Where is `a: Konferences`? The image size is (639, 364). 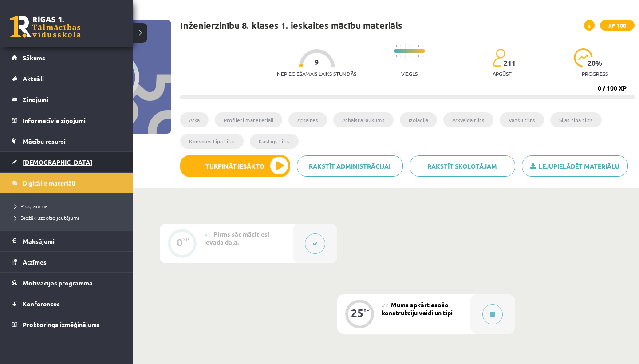
a: Konferences is located at coordinates (67, 304).